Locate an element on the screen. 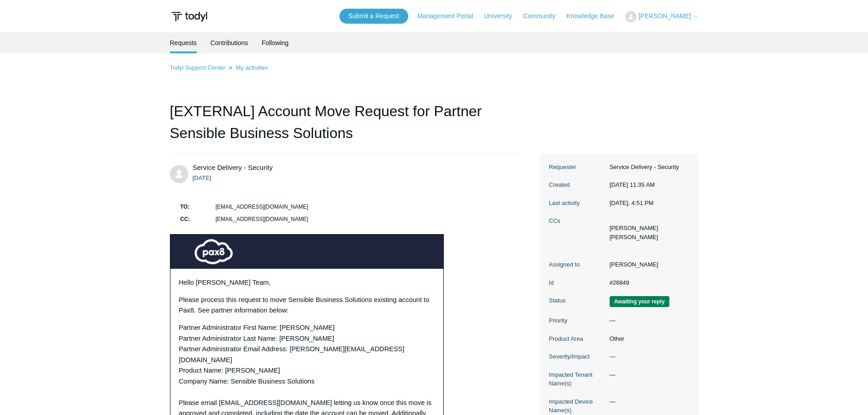 The height and width of the screenshot is (415, 868). dt: CCs is located at coordinates (577, 221).